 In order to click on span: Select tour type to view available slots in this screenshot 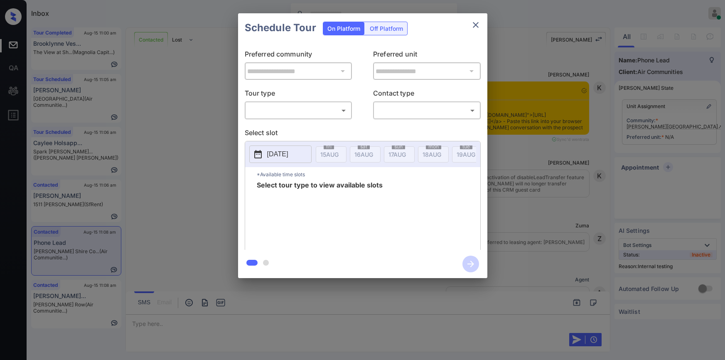, I will do `click(320, 215)`.